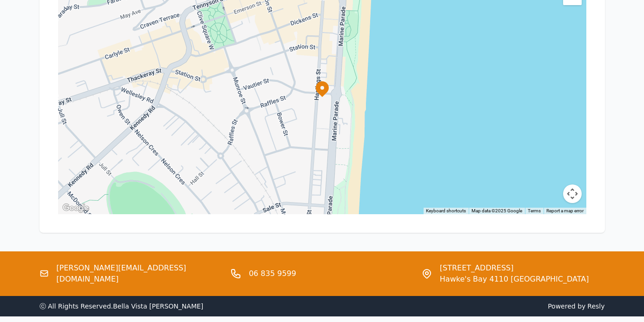 The width and height of the screenshot is (644, 322). I want to click on span: Powered by, so click(465, 306).